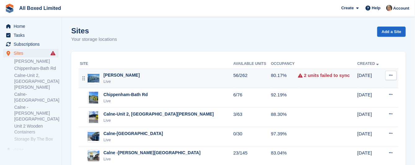 The width and height of the screenshot is (415, 165). I want to click on a: Add a Site, so click(391, 32).